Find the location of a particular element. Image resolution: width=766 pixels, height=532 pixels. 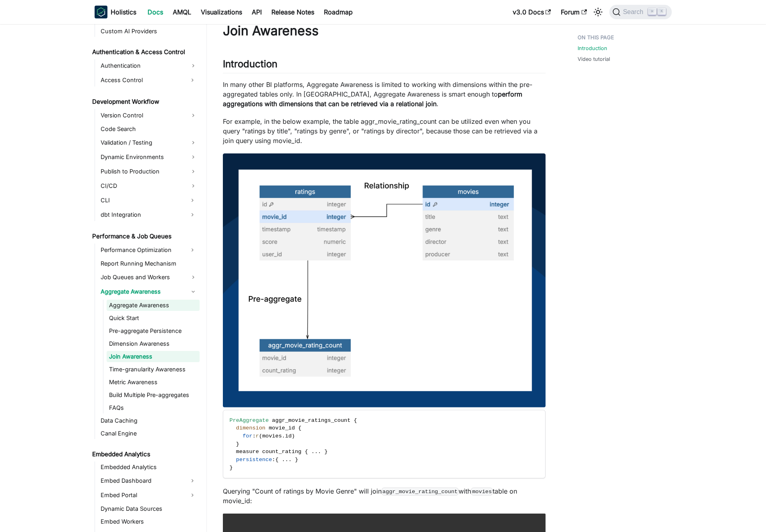

b: Holistics is located at coordinates (123, 12).